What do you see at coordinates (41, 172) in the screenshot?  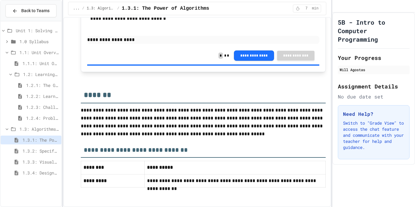 I see `span: 1.3.4: Designing Flowcharts` at bounding box center [41, 172].